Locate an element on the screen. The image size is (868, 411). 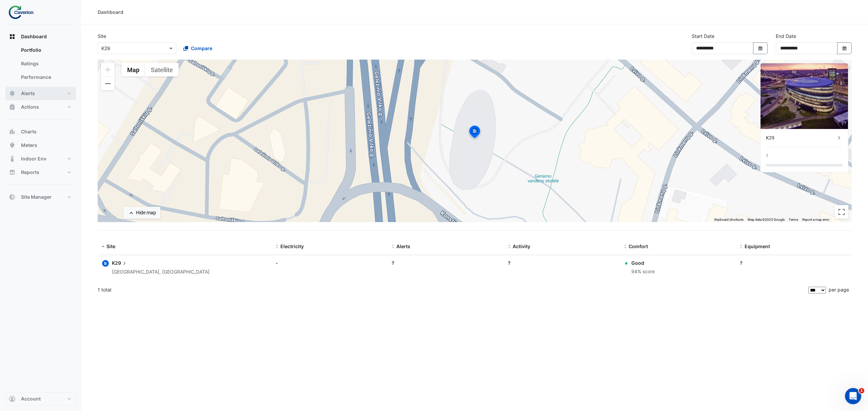
span: Activity is located at coordinates (522, 247).